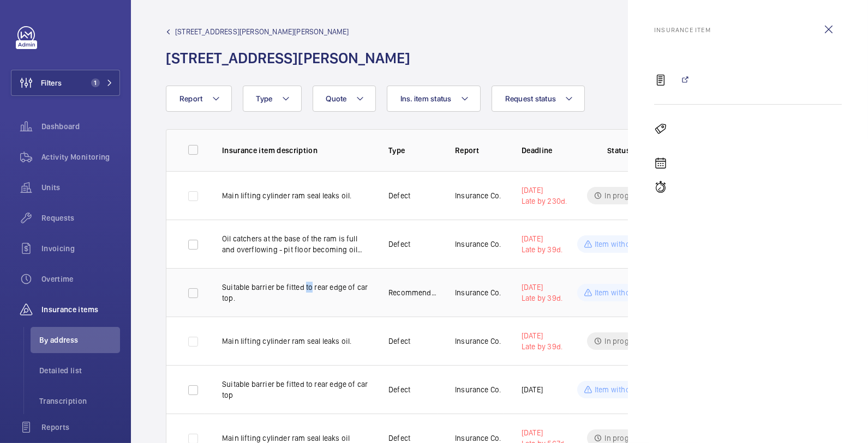 Image resolution: width=868 pixels, height=443 pixels. Describe the element at coordinates (81, 310) in the screenshot. I see `span: Insurance items` at that location.